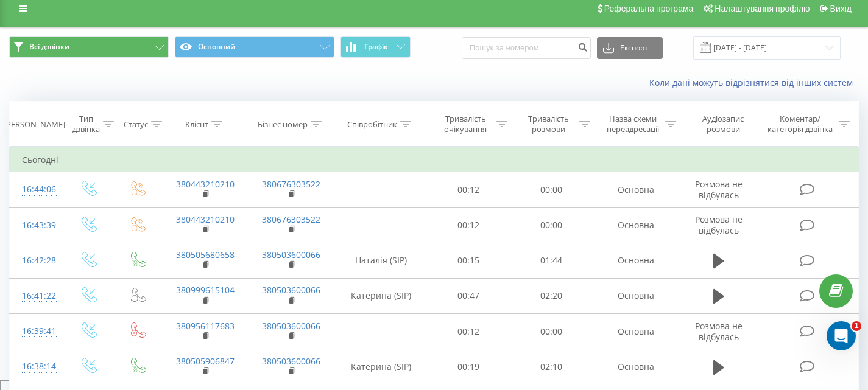 This screenshot has height=390, width=868. Describe the element at coordinates (549, 124) in the screenshot. I see `div: Тривалість розмови` at that location.